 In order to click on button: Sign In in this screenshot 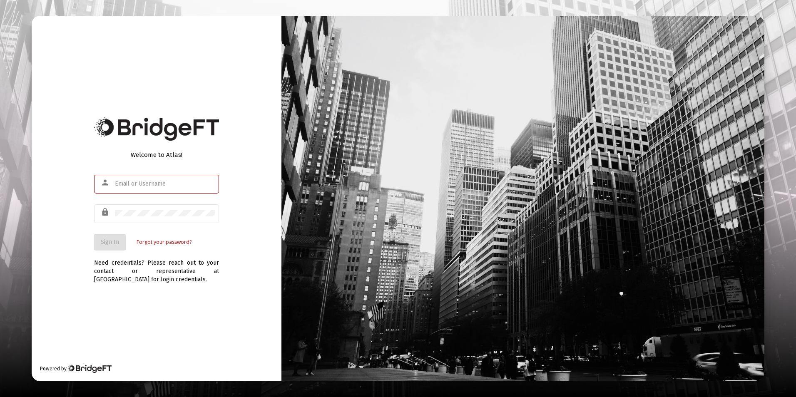, I will do `click(110, 242)`.